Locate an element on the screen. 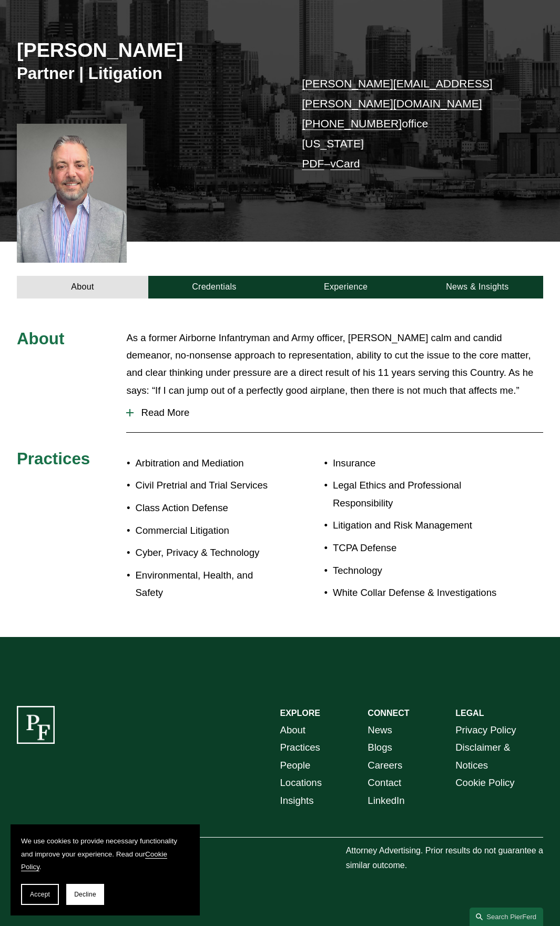  section: Cookie banner is located at coordinates (105, 870).